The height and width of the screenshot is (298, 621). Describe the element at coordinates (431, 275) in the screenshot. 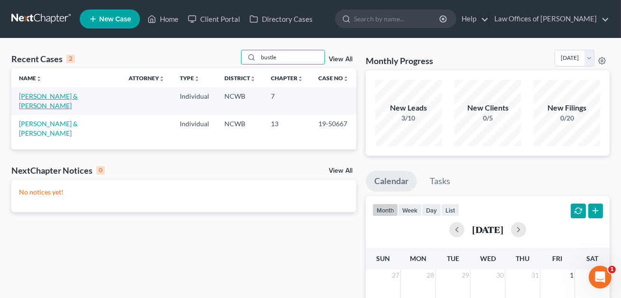

I see `span: 28` at that location.